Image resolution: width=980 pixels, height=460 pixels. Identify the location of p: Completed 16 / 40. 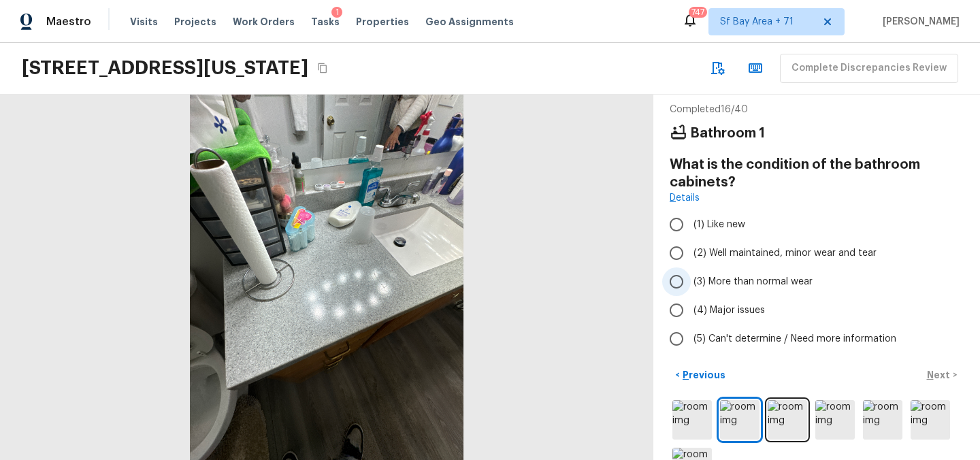
(817, 109).